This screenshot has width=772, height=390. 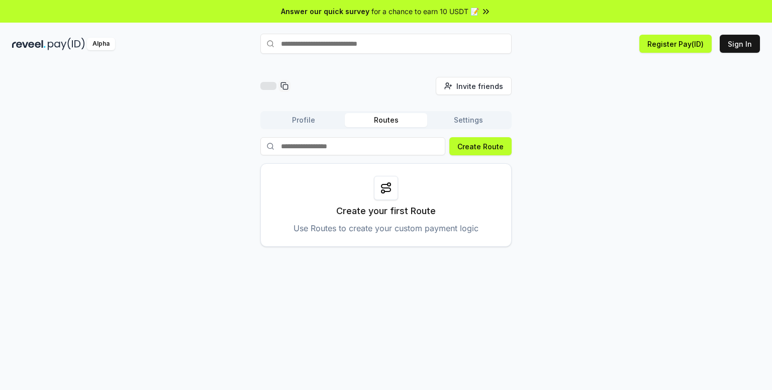 What do you see at coordinates (325, 11) in the screenshot?
I see `span: Answer our quick survey` at bounding box center [325, 11].